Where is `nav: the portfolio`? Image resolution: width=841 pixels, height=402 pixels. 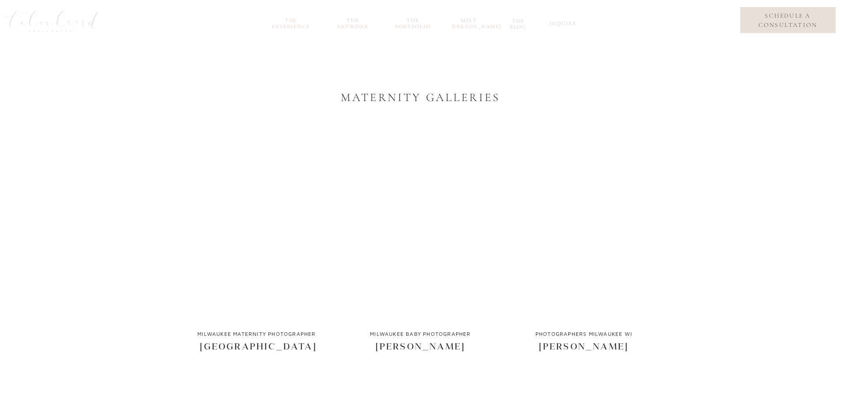 nav: the portfolio is located at coordinates (413, 22).